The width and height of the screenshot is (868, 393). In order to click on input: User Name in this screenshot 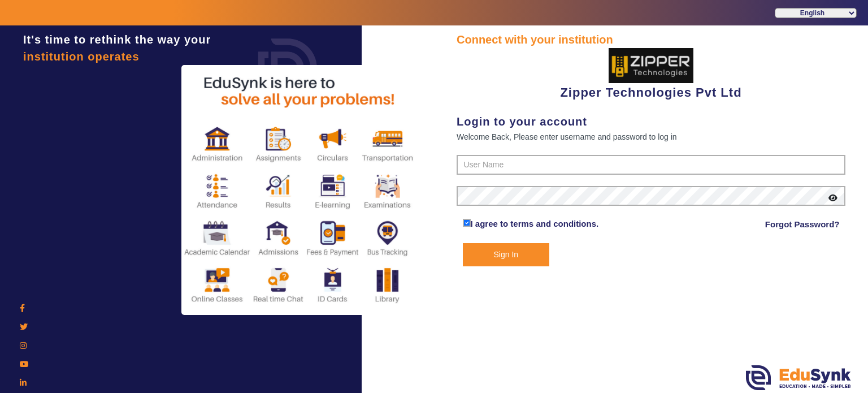, I will do `click(651, 165)`.